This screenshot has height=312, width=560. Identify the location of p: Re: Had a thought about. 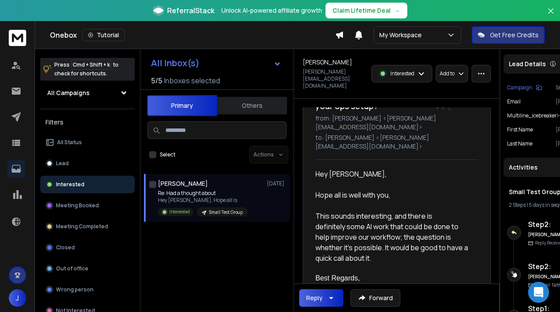
(203, 193).